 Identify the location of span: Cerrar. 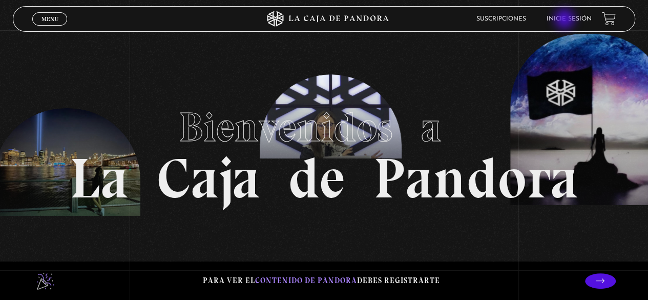
(50, 28).